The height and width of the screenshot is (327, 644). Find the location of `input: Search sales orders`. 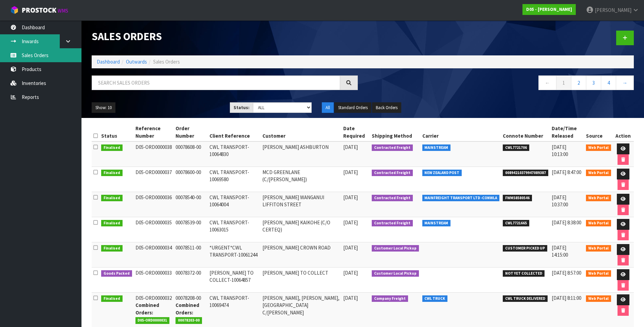

input: Search sales orders is located at coordinates (216, 83).